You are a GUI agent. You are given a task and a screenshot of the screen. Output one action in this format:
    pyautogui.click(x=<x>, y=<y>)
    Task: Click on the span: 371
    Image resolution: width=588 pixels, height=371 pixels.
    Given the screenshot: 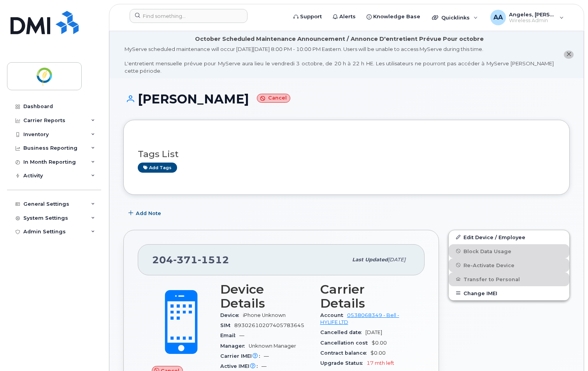 What is the action you would take?
    pyautogui.click(x=185, y=260)
    